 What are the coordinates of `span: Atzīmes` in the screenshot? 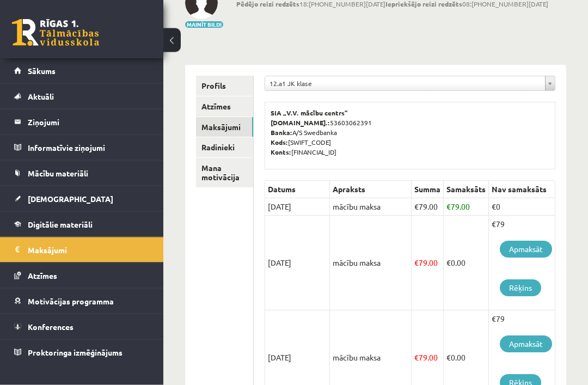 It's located at (42, 276).